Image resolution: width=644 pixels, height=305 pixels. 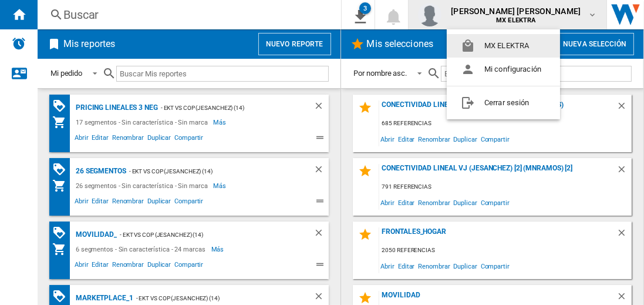 What do you see at coordinates (503, 69) in the screenshot?
I see `button: Mi configuración` at bounding box center [503, 69].